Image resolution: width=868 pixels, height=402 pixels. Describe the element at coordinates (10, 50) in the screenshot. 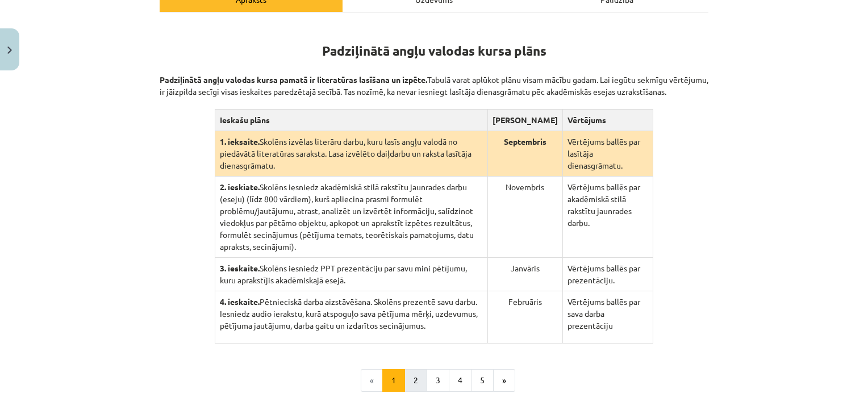

I see `img: icon-close-lesson-0947bae3869378f0d4975bcd49f059093ad1ed9edebbc8119c70593378902aed.svg` at that location.